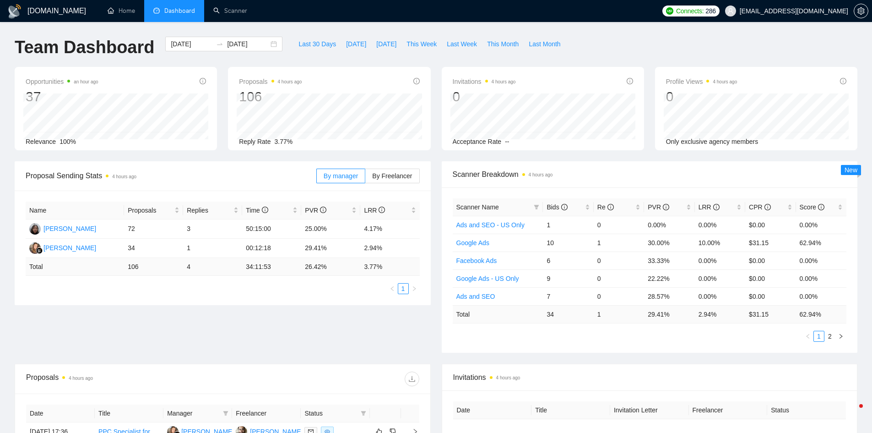 This screenshot has width=872, height=433. Describe the element at coordinates (212, 210) in the screenshot. I see `th: Replies` at that location.